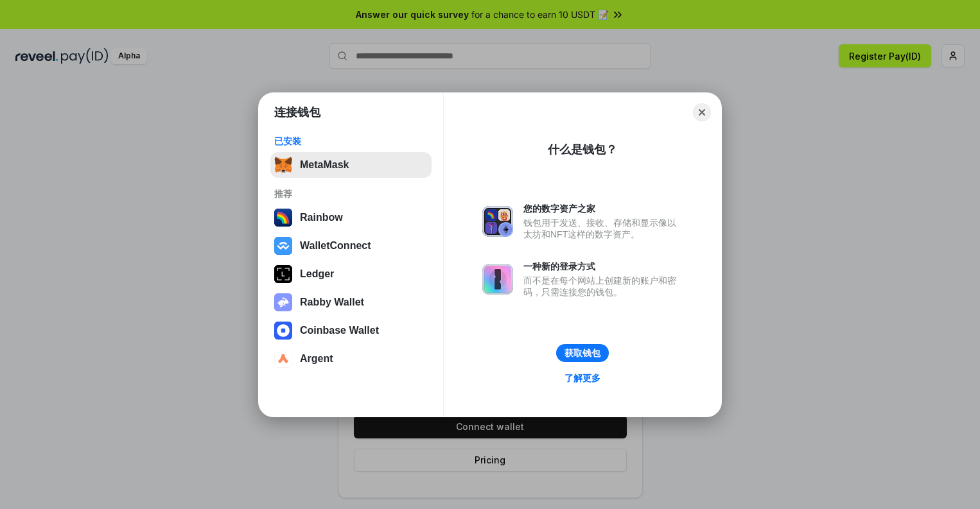 This screenshot has width=980, height=509. Describe the element at coordinates (351, 165) in the screenshot. I see `button: MetaMask` at that location.